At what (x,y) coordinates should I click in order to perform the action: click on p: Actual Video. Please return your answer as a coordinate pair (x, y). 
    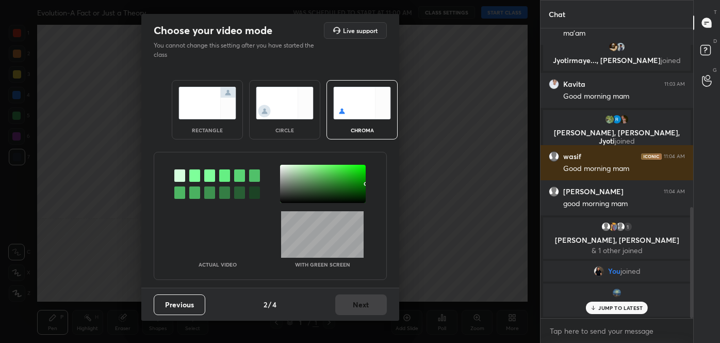
    Looking at the image, I should click on (218, 264).